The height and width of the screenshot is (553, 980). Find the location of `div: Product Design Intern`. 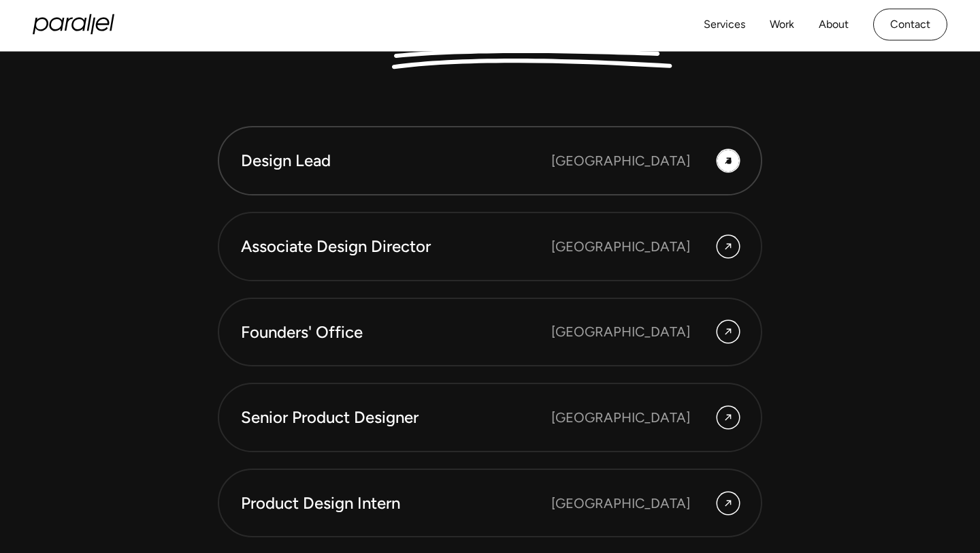

div: Product Design Intern is located at coordinates (396, 503).